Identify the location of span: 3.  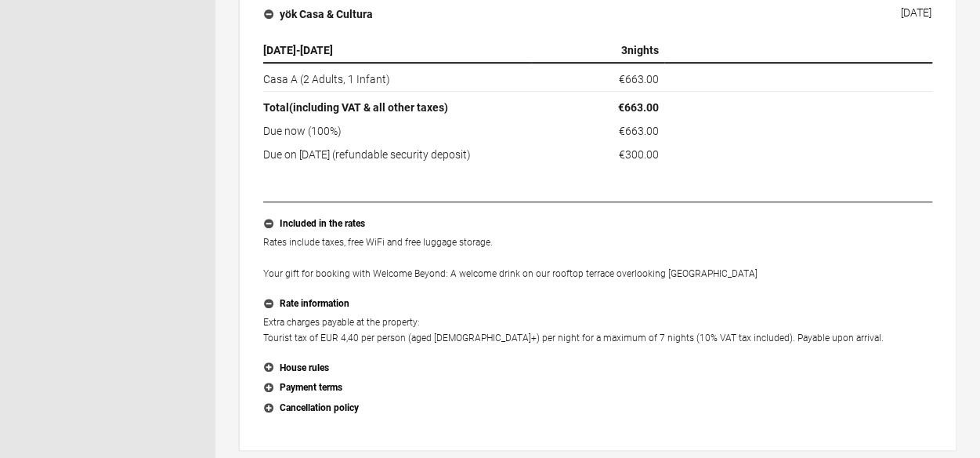
(623, 50).